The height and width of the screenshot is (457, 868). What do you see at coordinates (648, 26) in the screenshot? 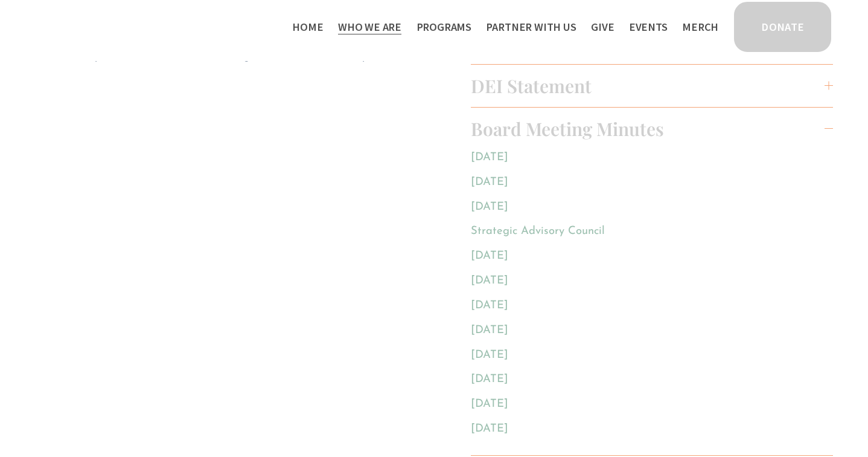
I see `a: Events` at bounding box center [648, 26].